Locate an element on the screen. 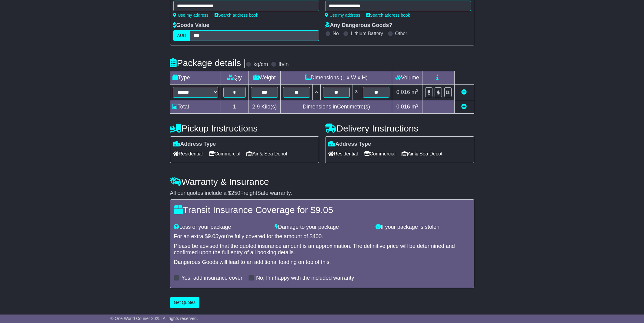 The height and width of the screenshot is (323, 644). td: Dimensions (L x W x H) is located at coordinates (336, 78).